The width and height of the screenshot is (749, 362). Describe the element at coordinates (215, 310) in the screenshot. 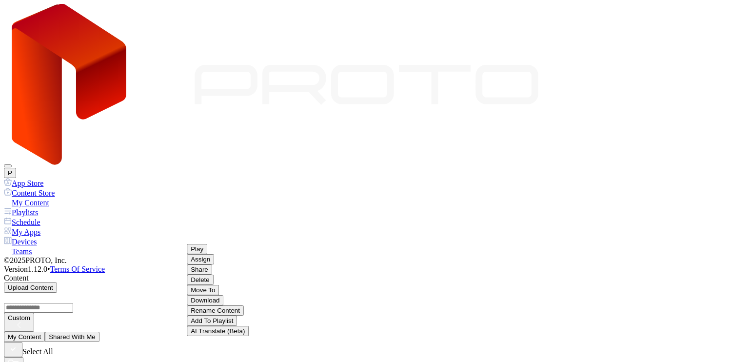

I see `button: Rename Content` at that location.